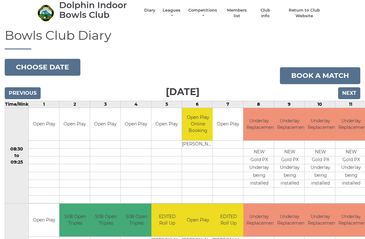 This screenshot has width=365, height=239. What do you see at coordinates (237, 13) in the screenshot?
I see `a: Members list` at bounding box center [237, 13].